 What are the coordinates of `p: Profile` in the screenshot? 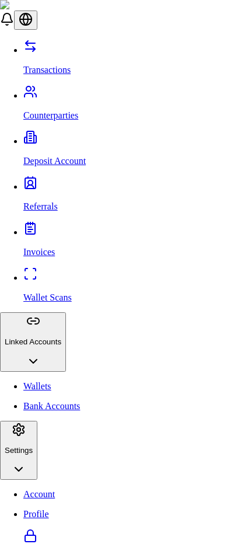 It's located at (137, 514).